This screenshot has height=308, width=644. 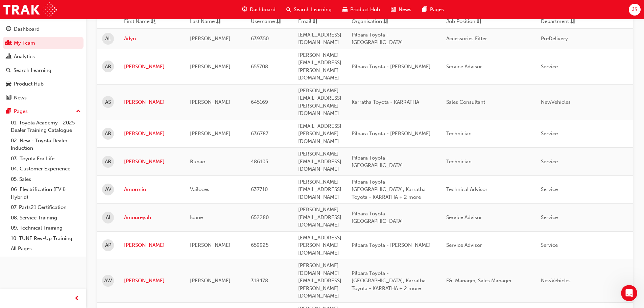 What do you see at coordinates (43, 111) in the screenshot?
I see `button: Pages` at bounding box center [43, 111].